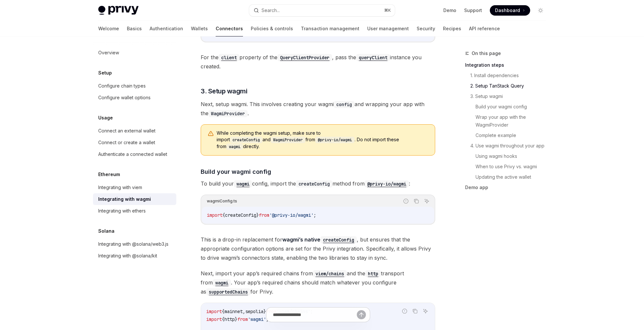 Image resolution: width=644 pixels, height=330 pixels. Describe the element at coordinates (120, 187) in the screenshot. I see `div: Integrating with viem` at that location.